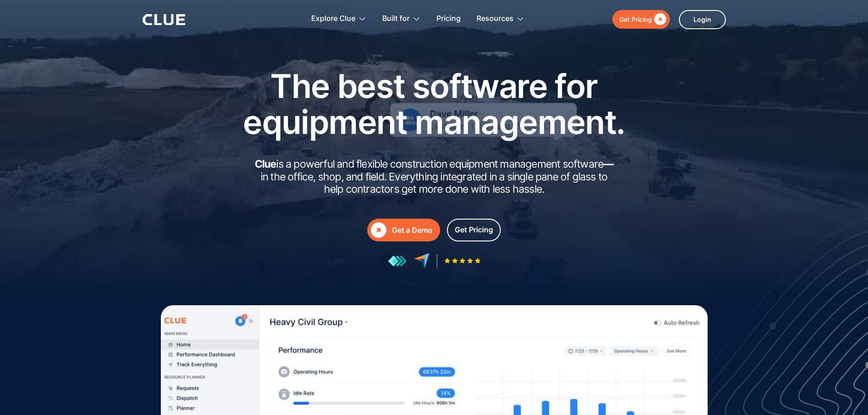 The width and height of the screenshot is (868, 415). I want to click on img: reviews at capterra, so click(422, 260).